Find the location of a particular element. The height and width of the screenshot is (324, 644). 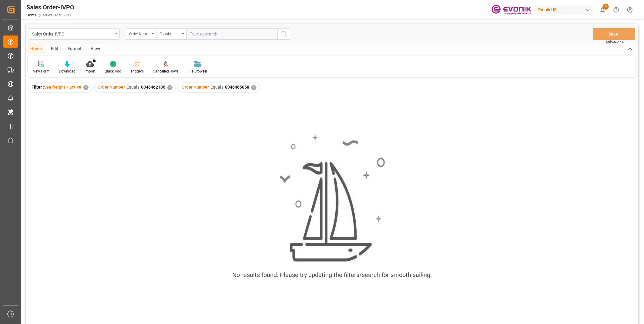

div: Triggers is located at coordinates (137, 71).